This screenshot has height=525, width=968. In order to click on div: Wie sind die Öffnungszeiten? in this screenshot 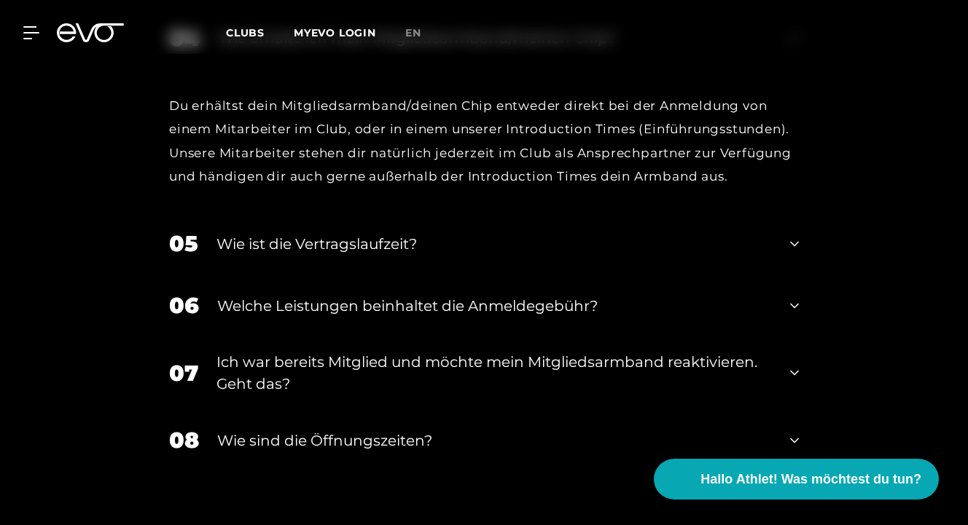, I will do `click(494, 441)`.